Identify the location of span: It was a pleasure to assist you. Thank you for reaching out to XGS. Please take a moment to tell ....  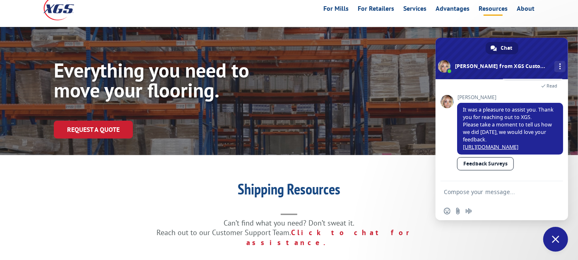
(508, 128).